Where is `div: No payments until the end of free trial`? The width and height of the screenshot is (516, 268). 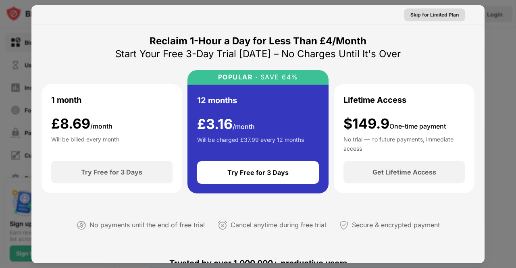 div: No payments until the end of free trial is located at coordinates (147, 225).